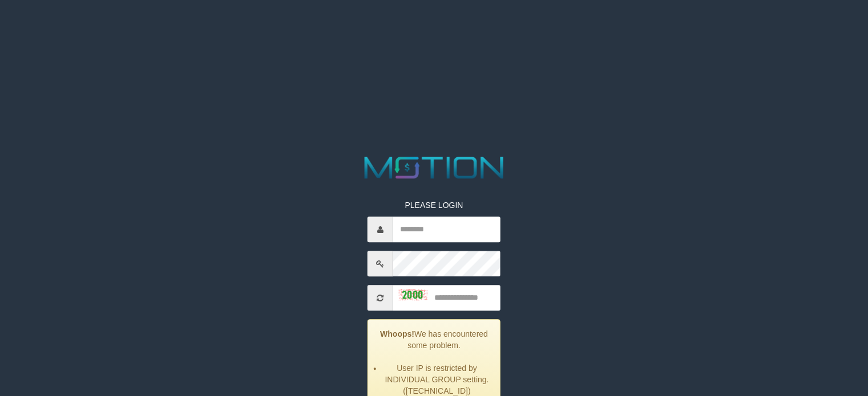 The image size is (868, 396). I want to click on img: MOTION_logo.png, so click(434, 168).